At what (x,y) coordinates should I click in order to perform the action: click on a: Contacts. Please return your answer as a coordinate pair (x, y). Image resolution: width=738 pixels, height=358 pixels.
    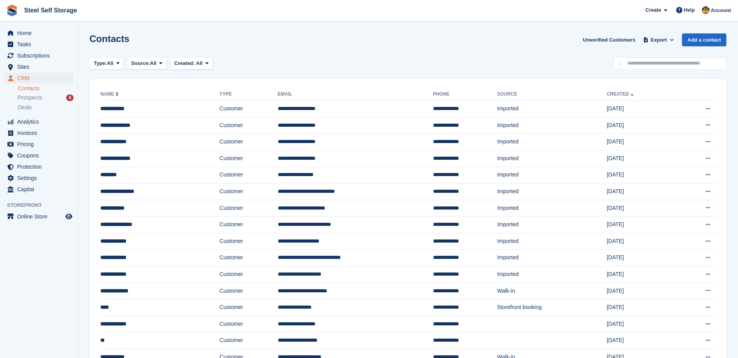
    Looking at the image, I should click on (46, 88).